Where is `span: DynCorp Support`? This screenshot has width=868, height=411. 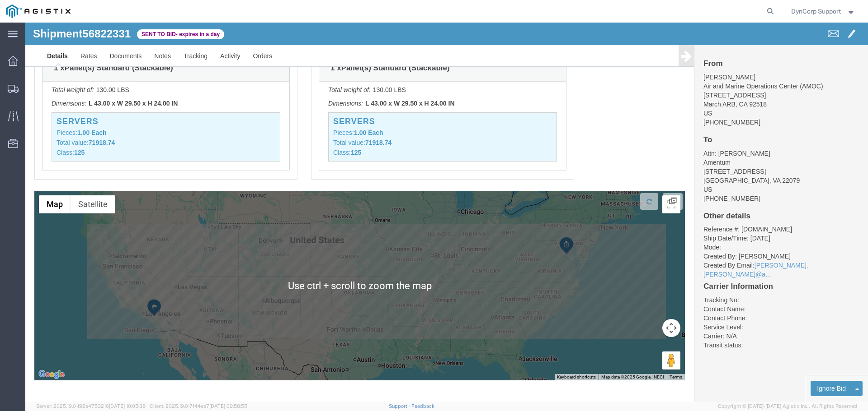
span: DynCorp Support is located at coordinates (816, 11).